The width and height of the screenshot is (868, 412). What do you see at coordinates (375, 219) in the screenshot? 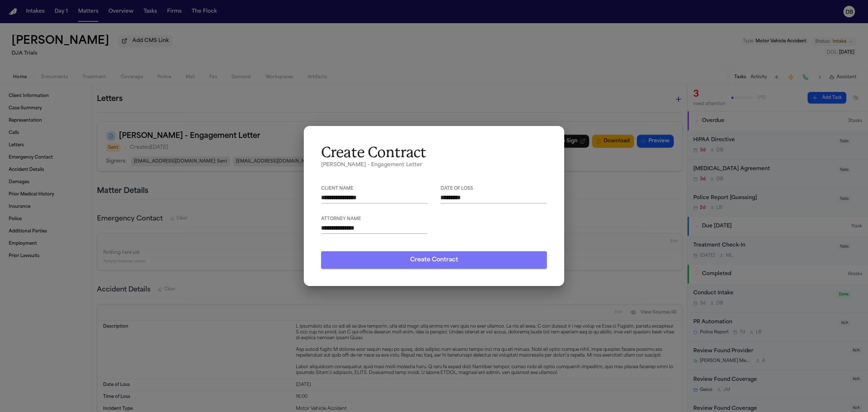
I see `span: Attorney Name` at bounding box center [375, 219].